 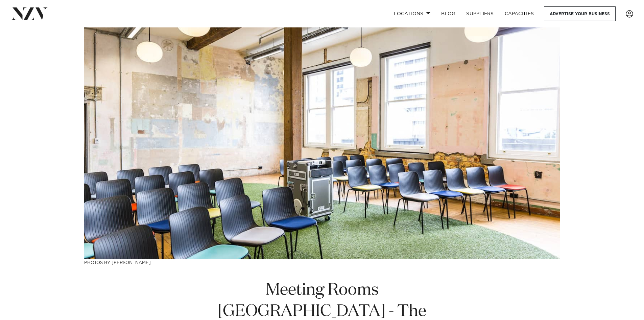 What do you see at coordinates (322, 143) in the screenshot?
I see `img: Meeting Rooms Auckland - The Top 23` at bounding box center [322, 143].